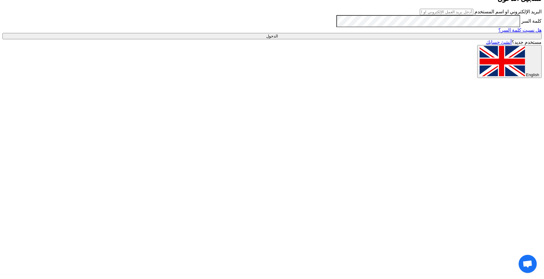 The width and height of the screenshot is (544, 279). I want to click on input: الدخول, so click(272, 36).